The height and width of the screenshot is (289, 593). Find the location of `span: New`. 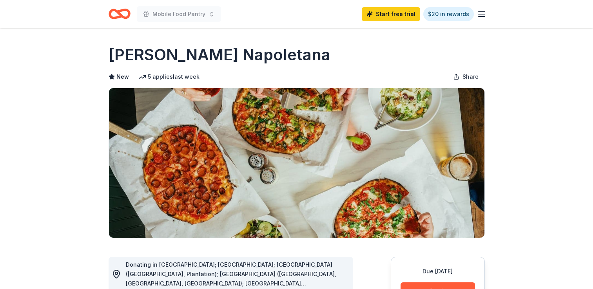

span: New is located at coordinates (123, 77).